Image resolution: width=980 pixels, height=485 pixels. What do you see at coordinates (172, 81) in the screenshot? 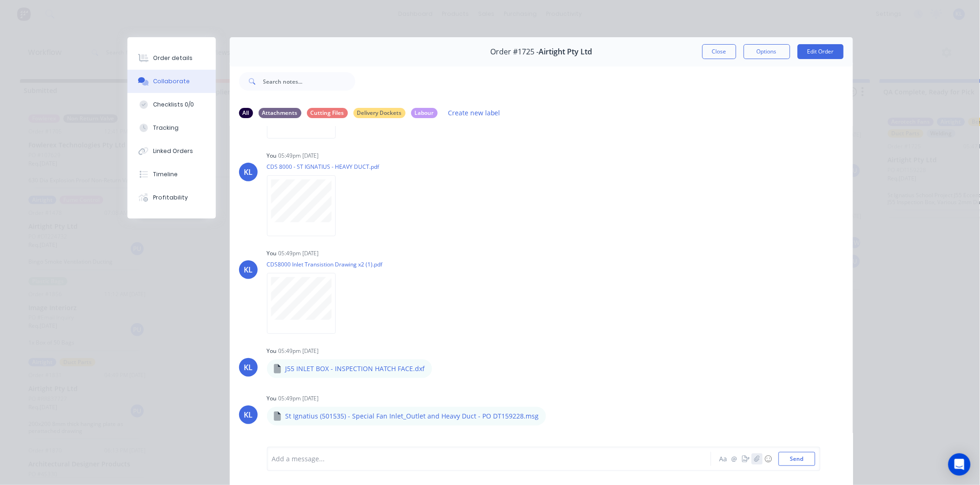
I see `button: Collaborate` at bounding box center [172, 81].